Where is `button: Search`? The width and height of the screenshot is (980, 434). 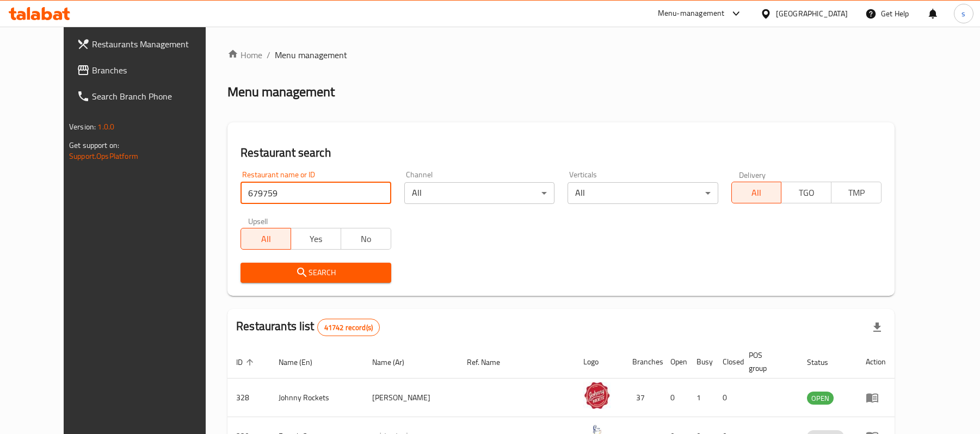
button: Search is located at coordinates (315, 272).